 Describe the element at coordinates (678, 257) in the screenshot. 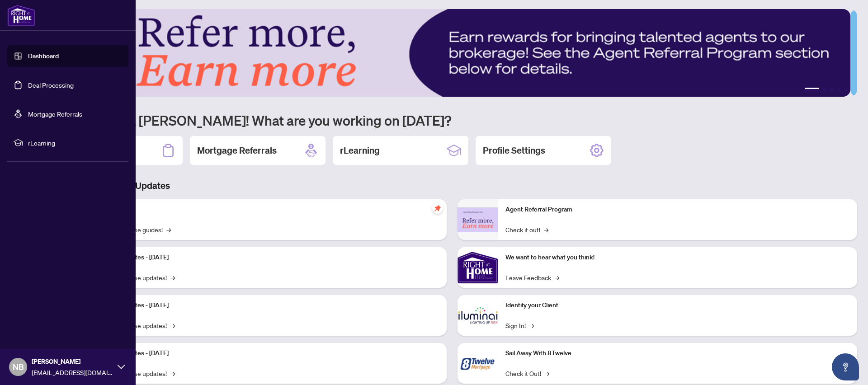

I see `p: We want to hear what you think!` at that location.